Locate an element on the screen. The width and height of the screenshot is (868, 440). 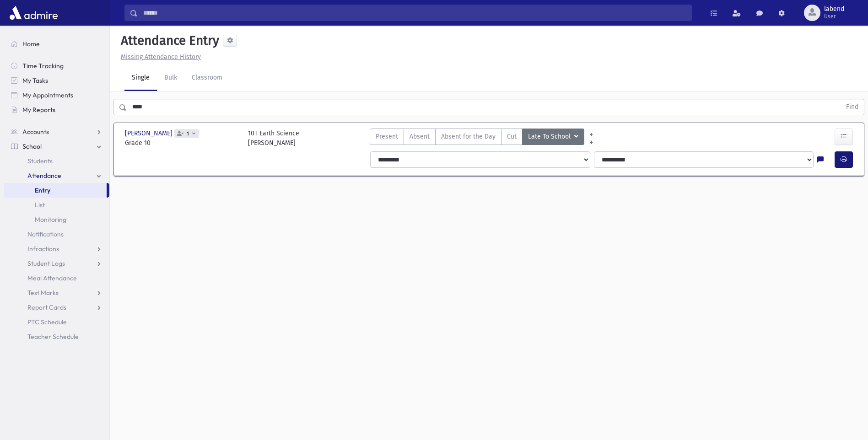
a: Missing Attendance History is located at coordinates (159, 57).